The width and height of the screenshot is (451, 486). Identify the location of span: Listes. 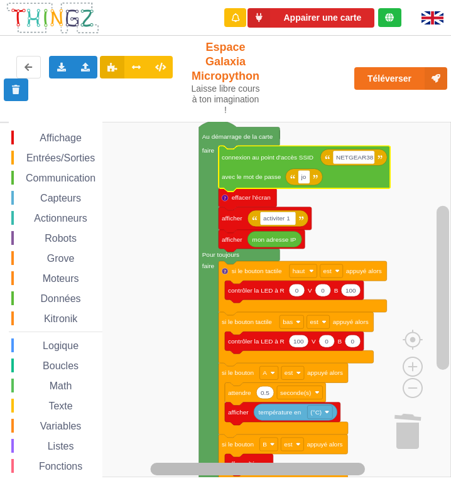
(61, 446).